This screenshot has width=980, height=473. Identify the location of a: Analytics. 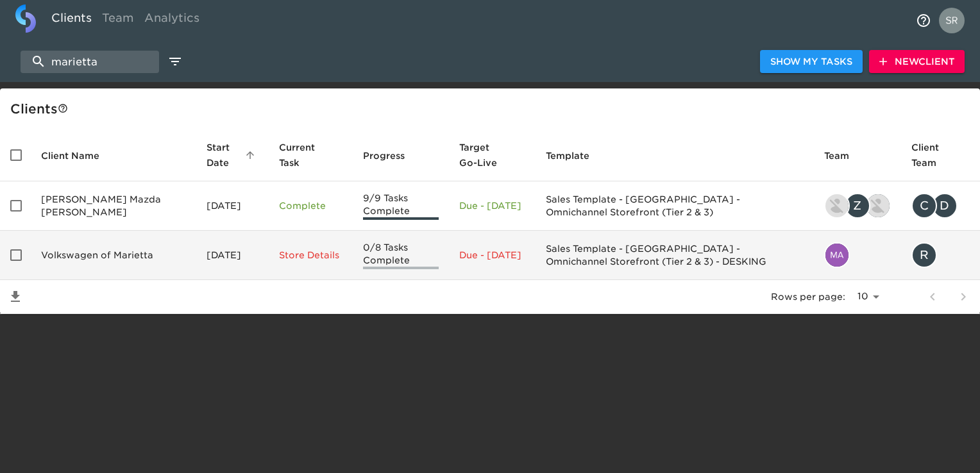
(172, 20).